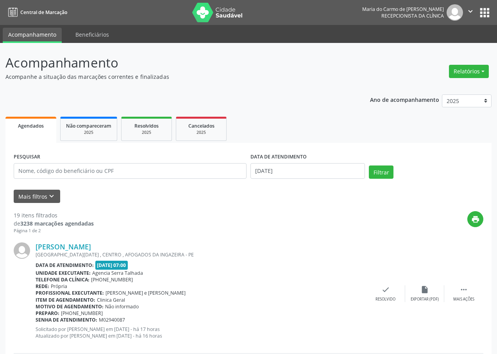 The image size is (497, 354). What do you see at coordinates (70, 307) in the screenshot?
I see `b: Motivo de agendamento:` at bounding box center [70, 307].